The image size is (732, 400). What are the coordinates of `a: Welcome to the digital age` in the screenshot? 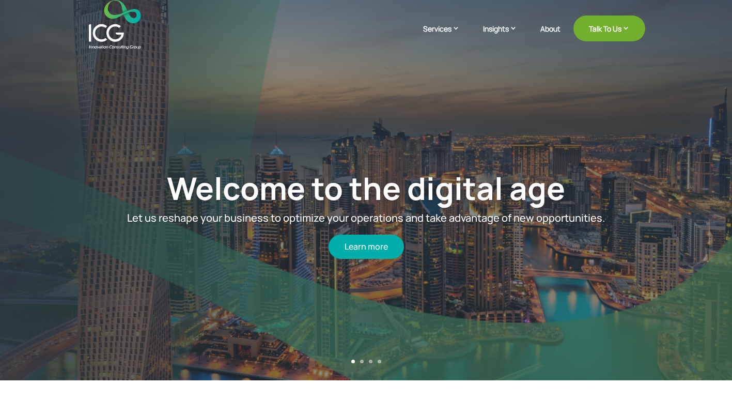 It's located at (366, 188).